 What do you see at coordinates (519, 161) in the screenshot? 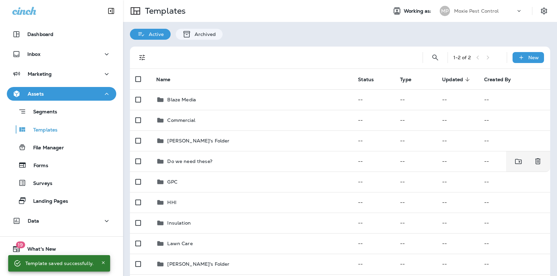
I see `button: Move to folder` at bounding box center [519, 161].